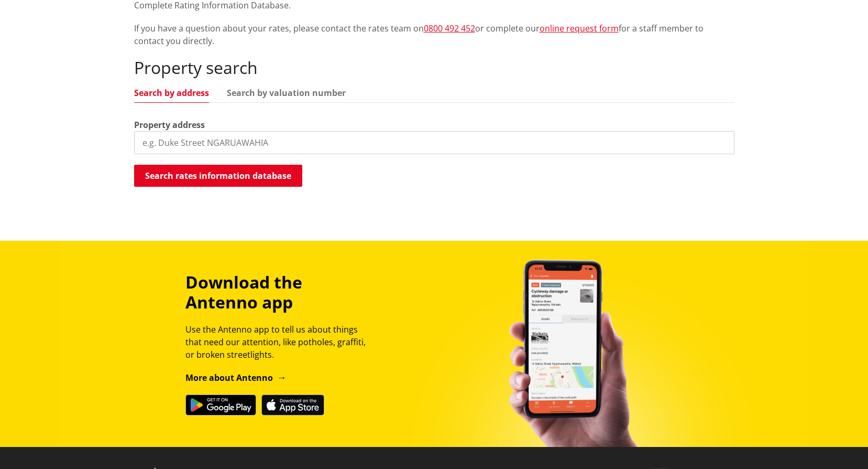  Describe the element at coordinates (221, 405) in the screenshot. I see `img: Get it on Google Play` at that location.